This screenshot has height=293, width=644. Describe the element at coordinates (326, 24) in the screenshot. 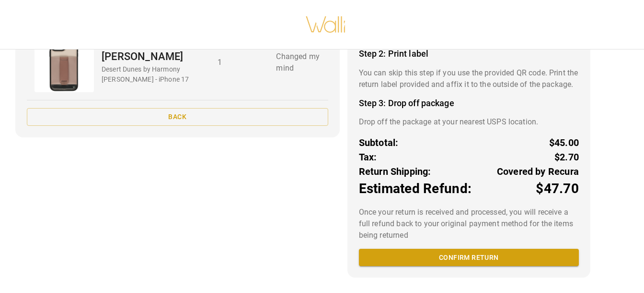

I see `img: walli-inc.myshopify.com` at that location.